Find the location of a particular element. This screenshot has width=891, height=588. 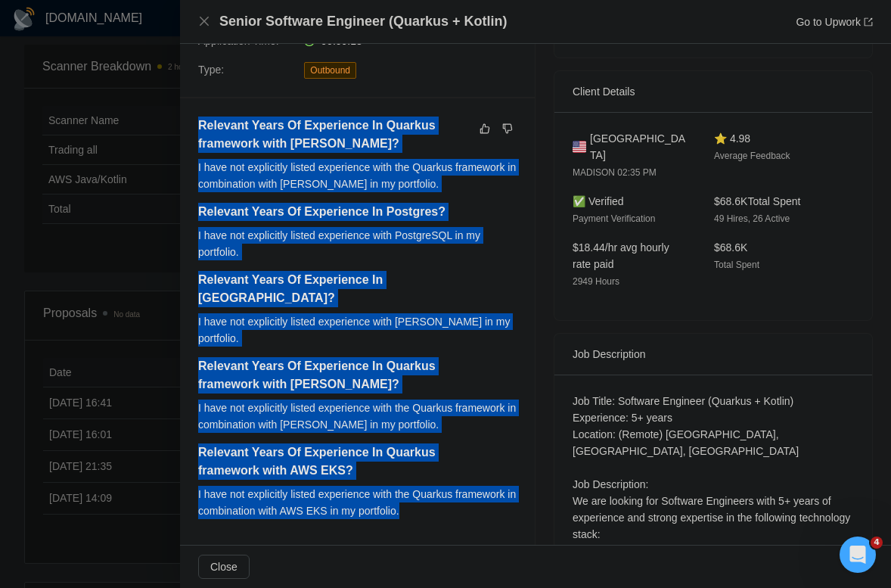

span: close is located at coordinates (204, 22).